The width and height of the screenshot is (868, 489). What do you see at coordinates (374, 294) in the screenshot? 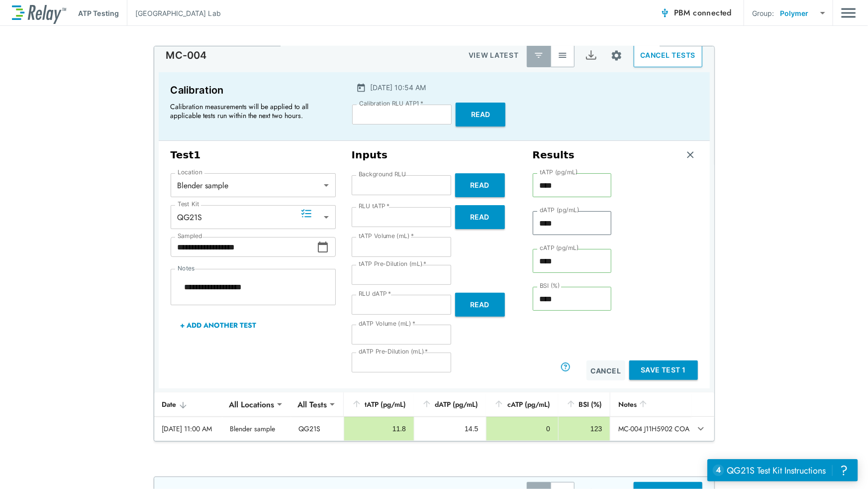
I see `label: RLU dATP` at bounding box center [374, 294].